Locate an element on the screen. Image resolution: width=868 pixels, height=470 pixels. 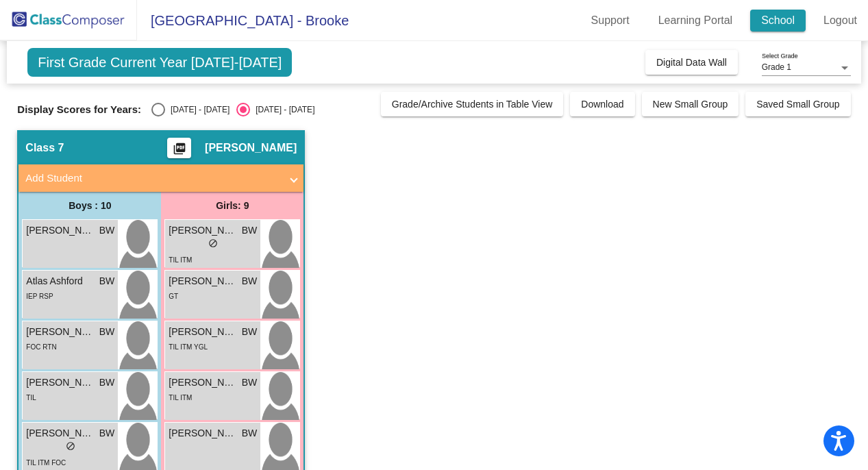
span: Atlas Ashford is located at coordinates (60, 281).